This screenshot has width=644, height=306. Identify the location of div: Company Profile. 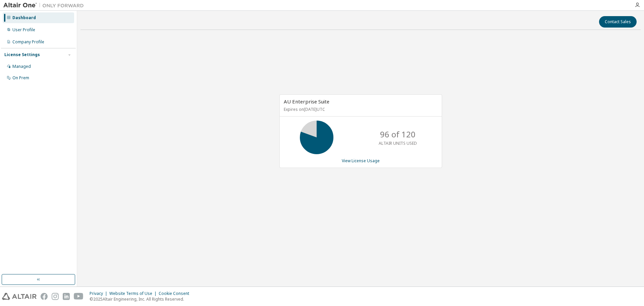
(28, 42).